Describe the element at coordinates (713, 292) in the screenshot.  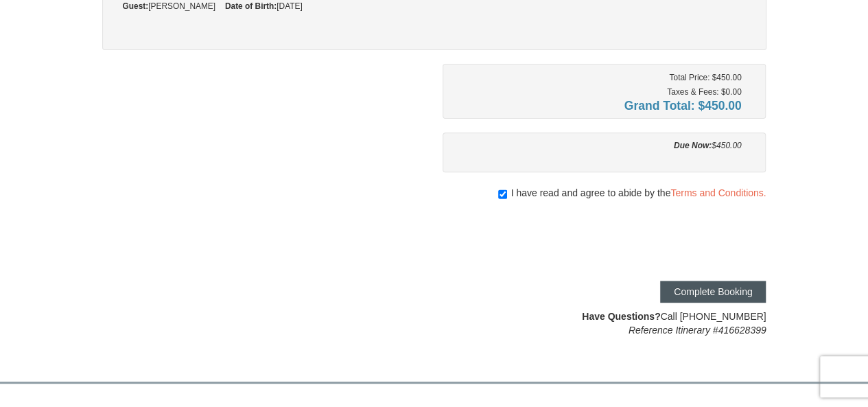
I see `button: Complete Booking` at that location.